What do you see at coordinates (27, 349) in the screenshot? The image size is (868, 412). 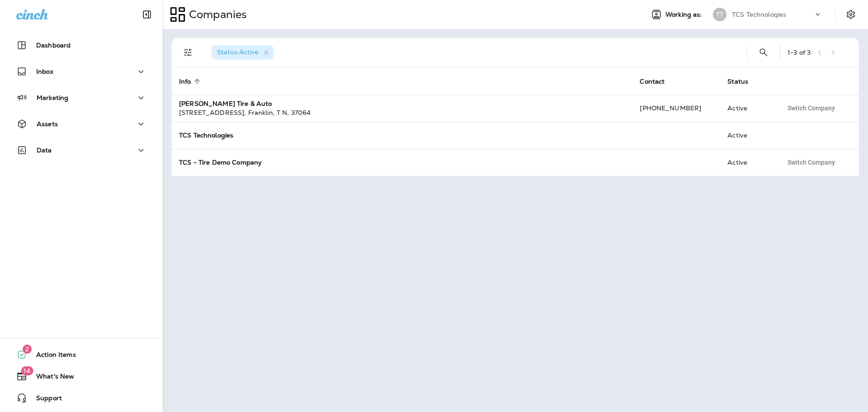 I see `span: 2` at bounding box center [27, 349].